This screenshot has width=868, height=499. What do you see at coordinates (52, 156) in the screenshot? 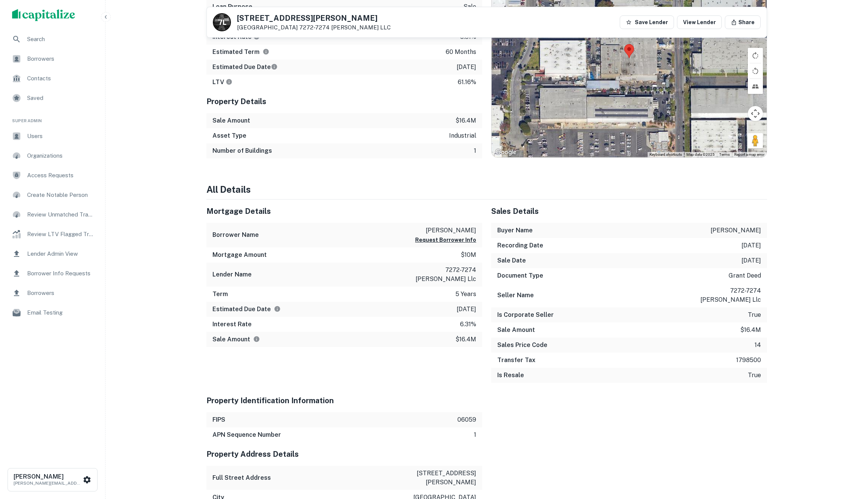
I see `a: Organizations` at bounding box center [52, 156].